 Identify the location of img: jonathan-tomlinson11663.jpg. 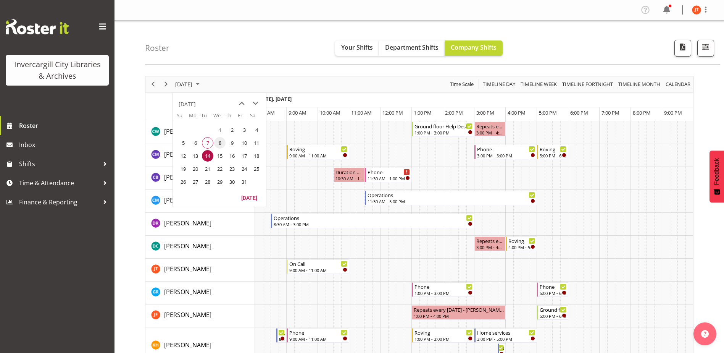
(697, 10).